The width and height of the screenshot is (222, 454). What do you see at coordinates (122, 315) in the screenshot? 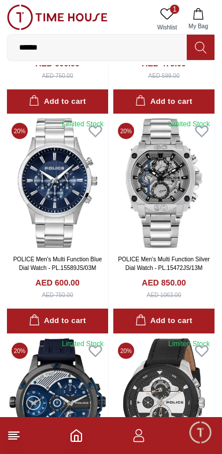
I see `span: Services` at bounding box center [122, 315].